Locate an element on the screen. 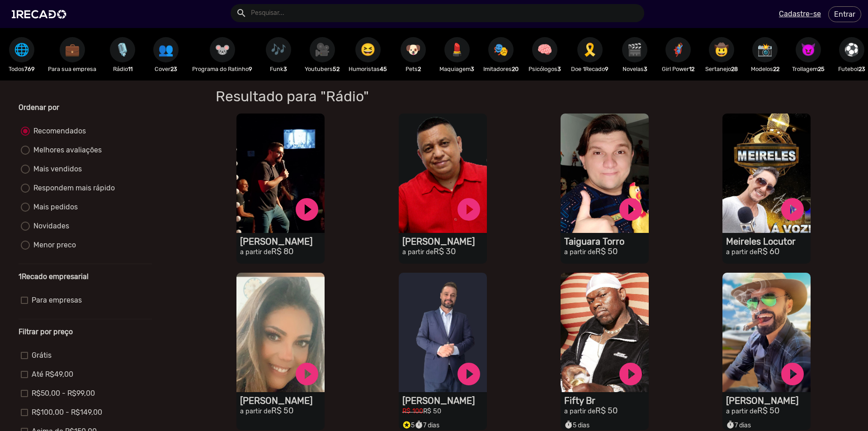  h1: Meireles Locutor is located at coordinates (768, 241).